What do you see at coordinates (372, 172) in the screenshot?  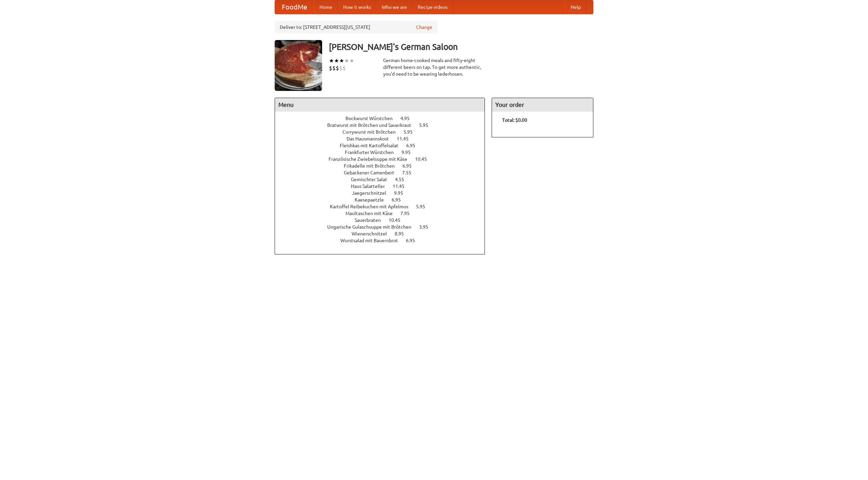 I see `span: Gebackener Camenbert` at bounding box center [372, 172].